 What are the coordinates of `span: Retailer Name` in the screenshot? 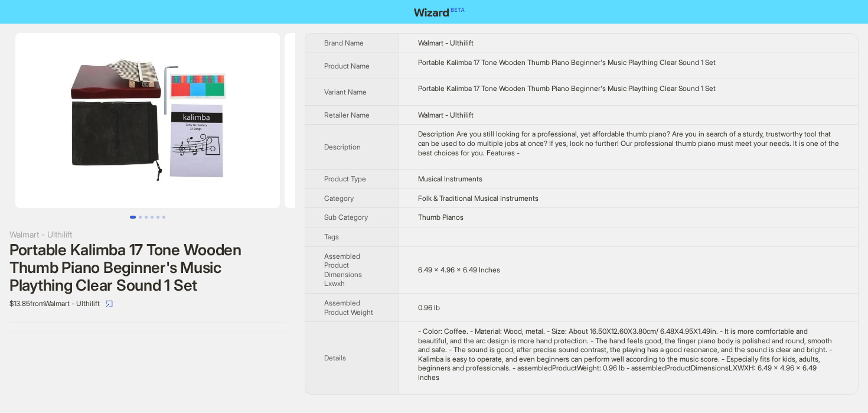 It's located at (347, 114).